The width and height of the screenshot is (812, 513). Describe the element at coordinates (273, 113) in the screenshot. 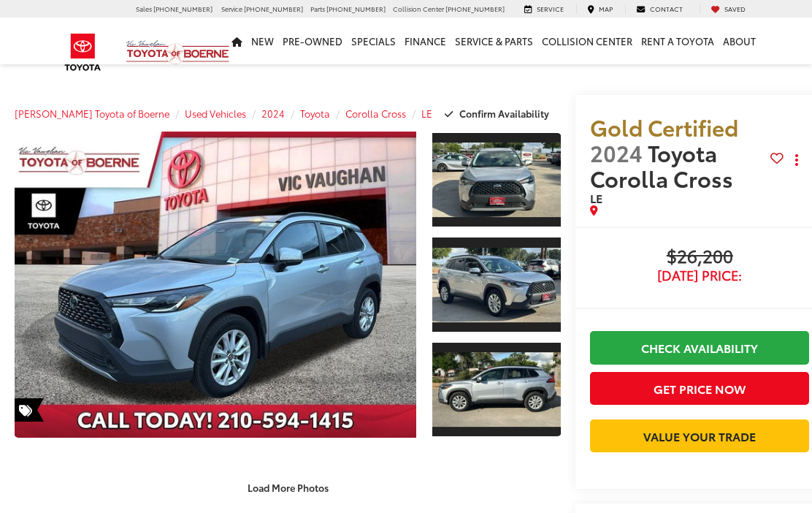

I see `a: 2024` at that location.